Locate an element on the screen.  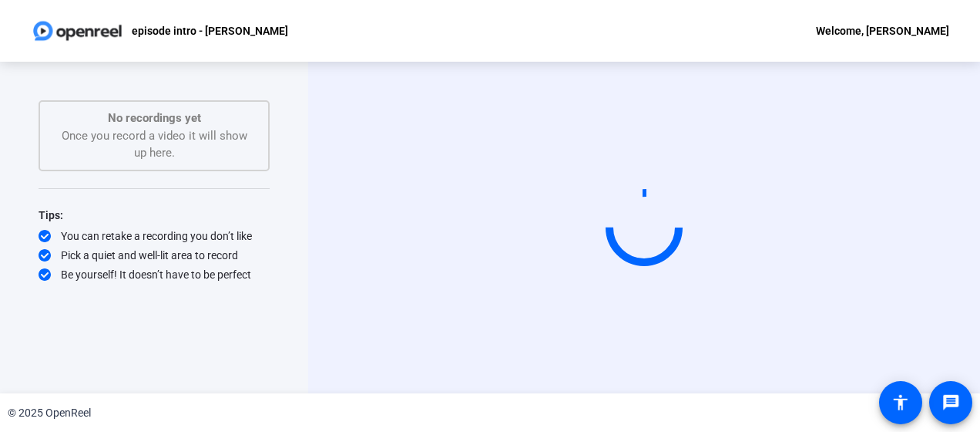
div: Once you record a video it will show up here. is located at coordinates (154, 136).